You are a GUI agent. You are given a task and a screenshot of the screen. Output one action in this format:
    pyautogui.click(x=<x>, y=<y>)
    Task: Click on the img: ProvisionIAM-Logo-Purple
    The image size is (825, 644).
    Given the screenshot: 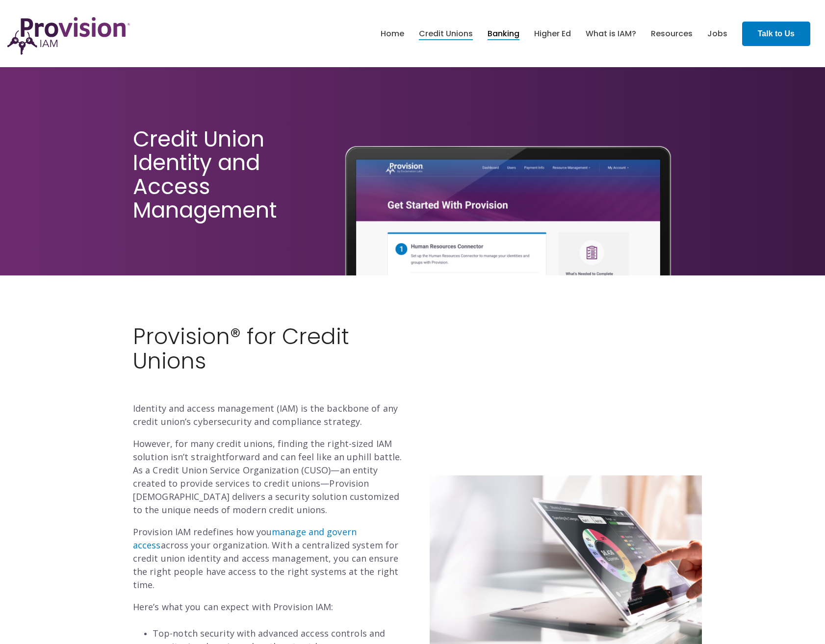 What is the action you would take?
    pyautogui.click(x=69, y=36)
    